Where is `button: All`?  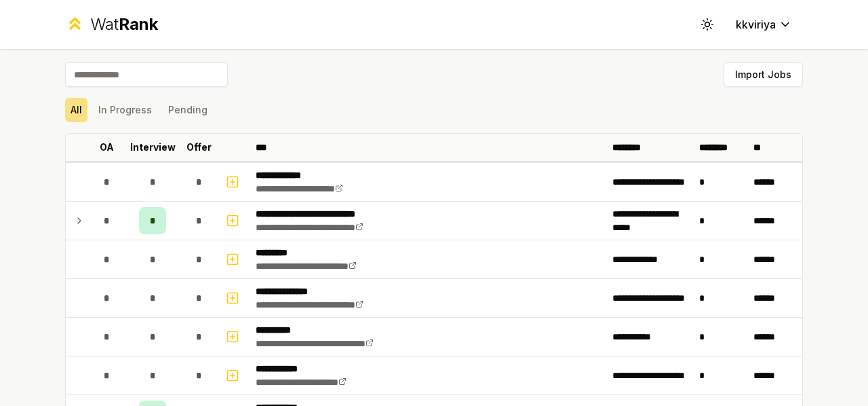
button: All is located at coordinates (76, 110).